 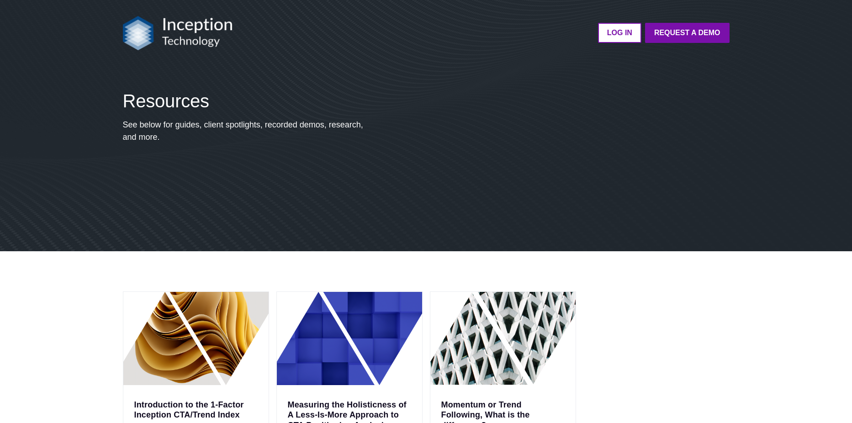 What do you see at coordinates (166, 101) in the screenshot?
I see `span: Resources` at bounding box center [166, 101].